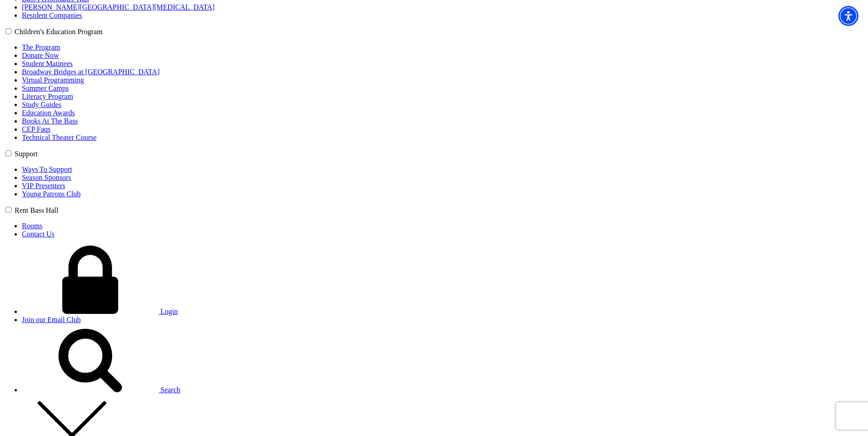 This screenshot has width=868, height=436. Describe the element at coordinates (51, 194) in the screenshot. I see `a: Young Patrons Club` at that location.